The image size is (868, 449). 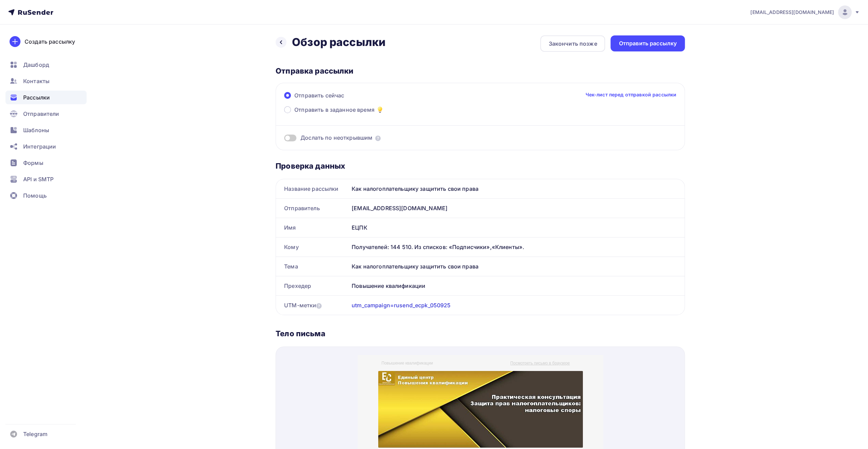 I want to click on strong: Административная и налоговая ответственность налогоплательщика., so click(x=96, y=345).